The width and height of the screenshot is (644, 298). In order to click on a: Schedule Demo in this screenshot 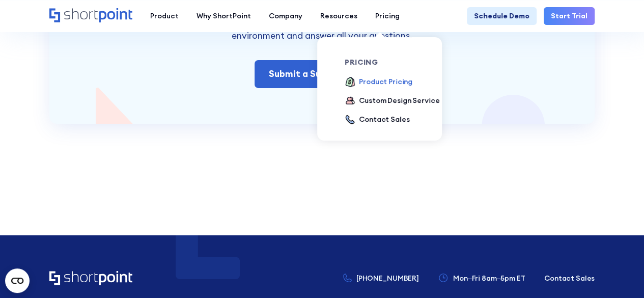, I will do `click(501, 16)`.